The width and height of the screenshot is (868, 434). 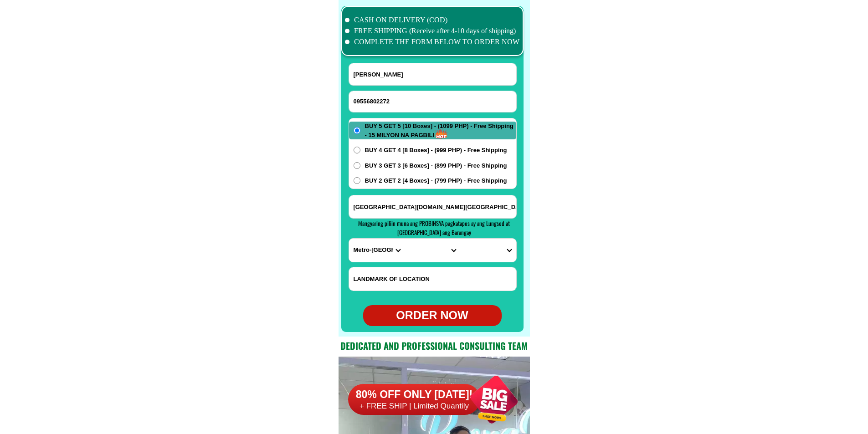 What do you see at coordinates (356, 165) in the screenshot?
I see `input: BUY 3 GET 3 [6 Boxes] - (899 PHP) - Free Shipping` at bounding box center [356, 165].